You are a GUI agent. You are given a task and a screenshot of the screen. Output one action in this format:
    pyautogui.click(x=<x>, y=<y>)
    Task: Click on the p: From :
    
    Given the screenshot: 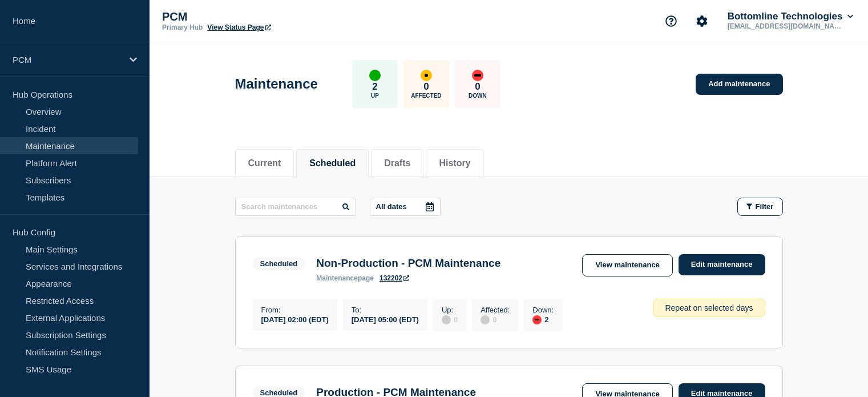 What is the action you would take?
    pyautogui.click(x=295, y=310)
    